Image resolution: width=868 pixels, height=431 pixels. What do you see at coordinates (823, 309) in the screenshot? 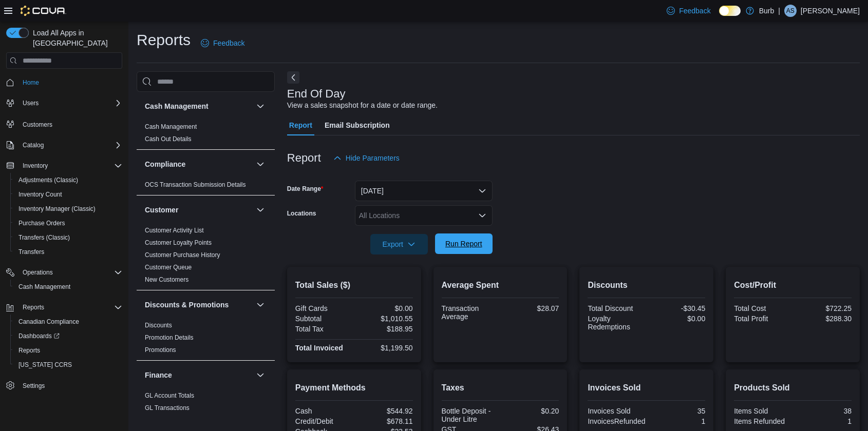
I see `div: $722.25` at bounding box center [823, 309].